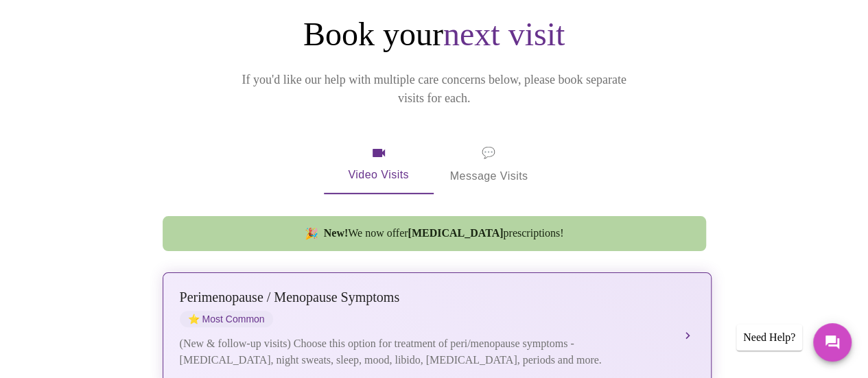 This screenshot has width=868, height=378. What do you see at coordinates (423, 297) in the screenshot?
I see `div: Perimenopause / Menopause Symptoms` at bounding box center [423, 297].